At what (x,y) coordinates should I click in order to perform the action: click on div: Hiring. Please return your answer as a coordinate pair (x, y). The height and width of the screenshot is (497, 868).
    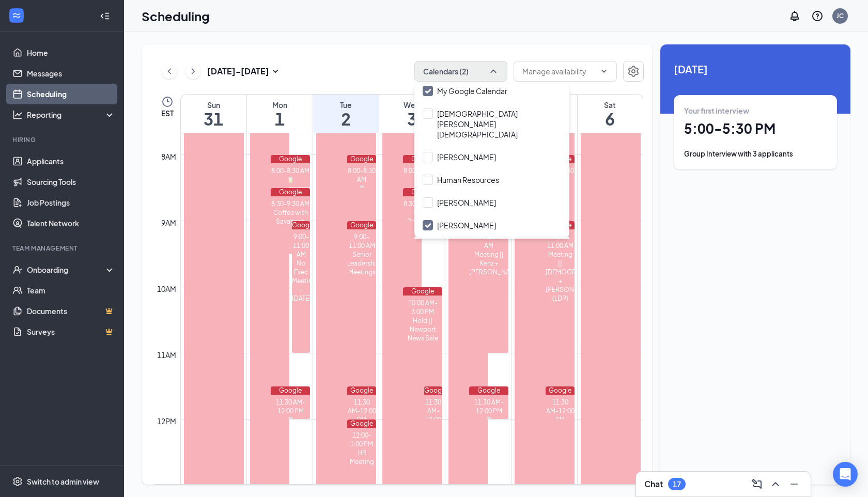
    Looking at the image, I should click on (62, 140).